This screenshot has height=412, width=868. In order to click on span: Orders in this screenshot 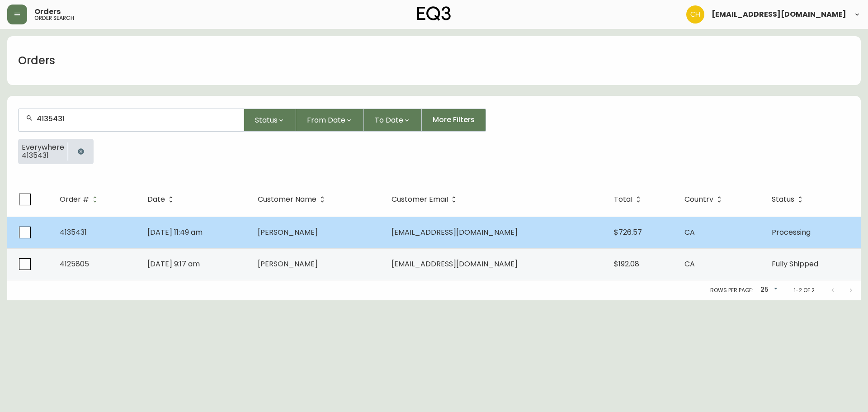, I will do `click(47, 11)`.